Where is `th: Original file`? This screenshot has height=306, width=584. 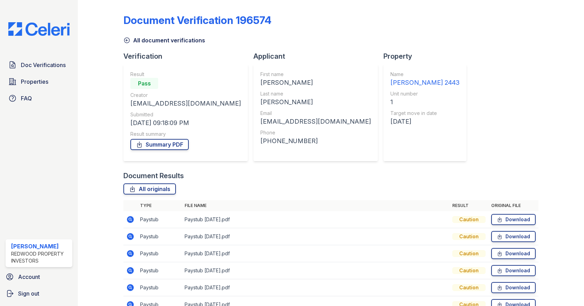
th: Original file is located at coordinates (513, 206).